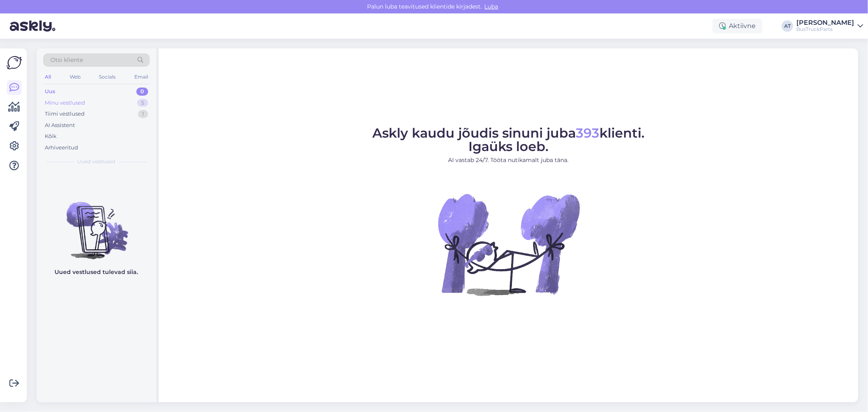 This screenshot has width=868, height=412. I want to click on div: BusTruckParts, so click(825, 29).